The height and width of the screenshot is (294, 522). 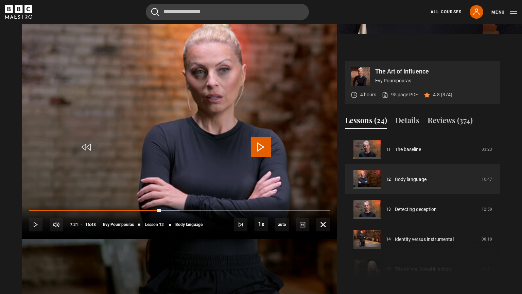 What do you see at coordinates (323, 224) in the screenshot?
I see `button: Fullscreen` at bounding box center [323, 224].